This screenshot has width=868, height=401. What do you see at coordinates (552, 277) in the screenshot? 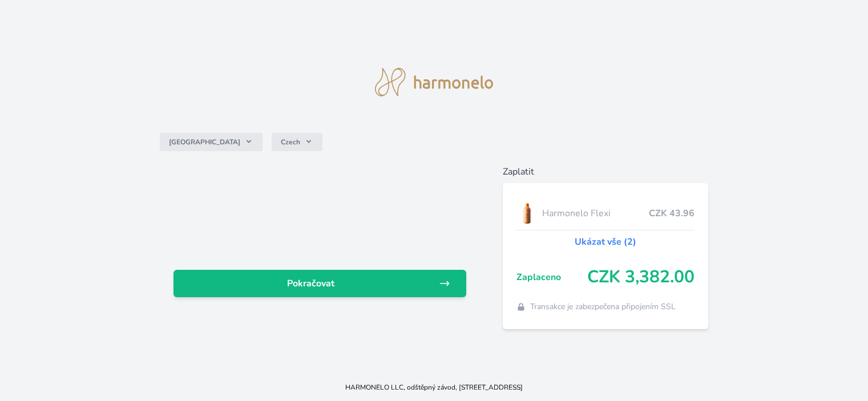
I see `span: Zaplaceno` at bounding box center [552, 277].